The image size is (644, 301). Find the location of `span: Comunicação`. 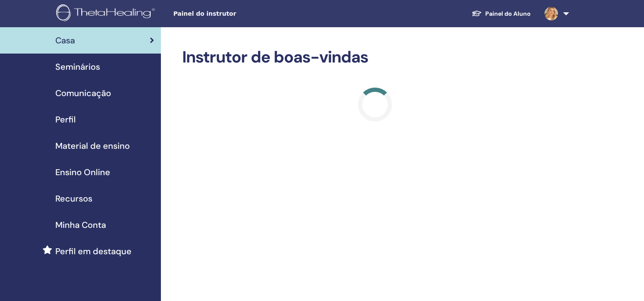

span: Comunicação is located at coordinates (83, 93).